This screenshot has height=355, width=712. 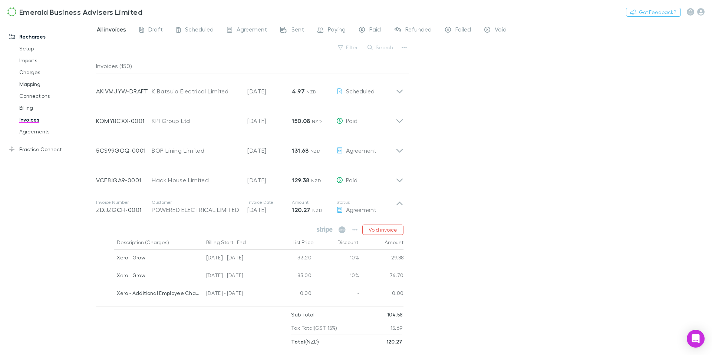 I want to click on a: Recharges, so click(x=48, y=37).